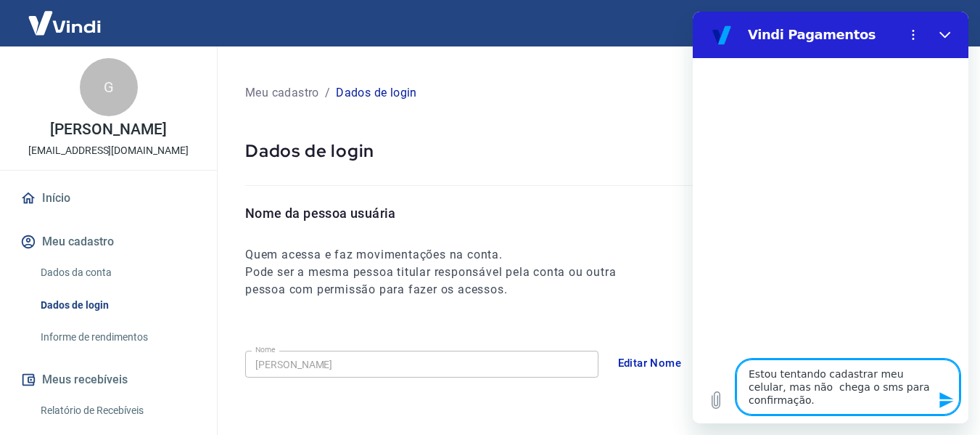 This screenshot has width=980, height=435. Describe the element at coordinates (220, 23) in the screenshot. I see `button: Menu de opções` at that location.